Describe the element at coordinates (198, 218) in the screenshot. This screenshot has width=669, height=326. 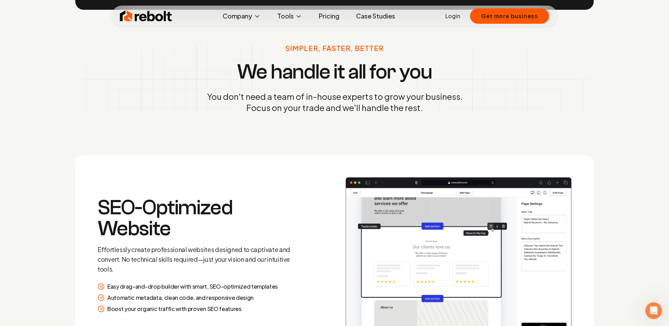
I see `h3: SEO-Optimized Website` at that location.